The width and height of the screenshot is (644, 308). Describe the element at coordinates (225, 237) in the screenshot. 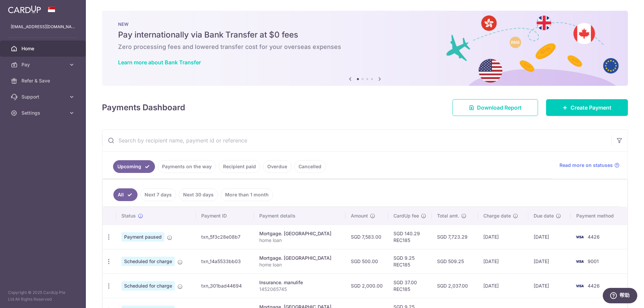

I see `td: txn_5f3c28e08b7` at that location.